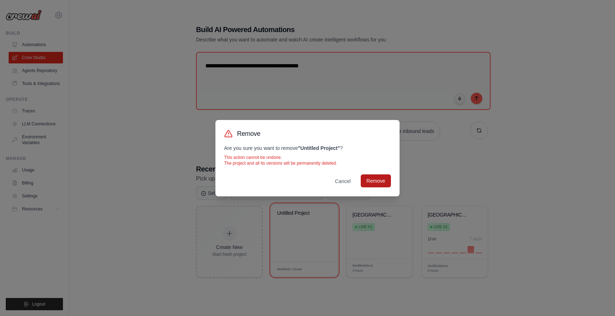 The width and height of the screenshot is (615, 316). I want to click on p: This action cannot be undone., so click(308, 157).